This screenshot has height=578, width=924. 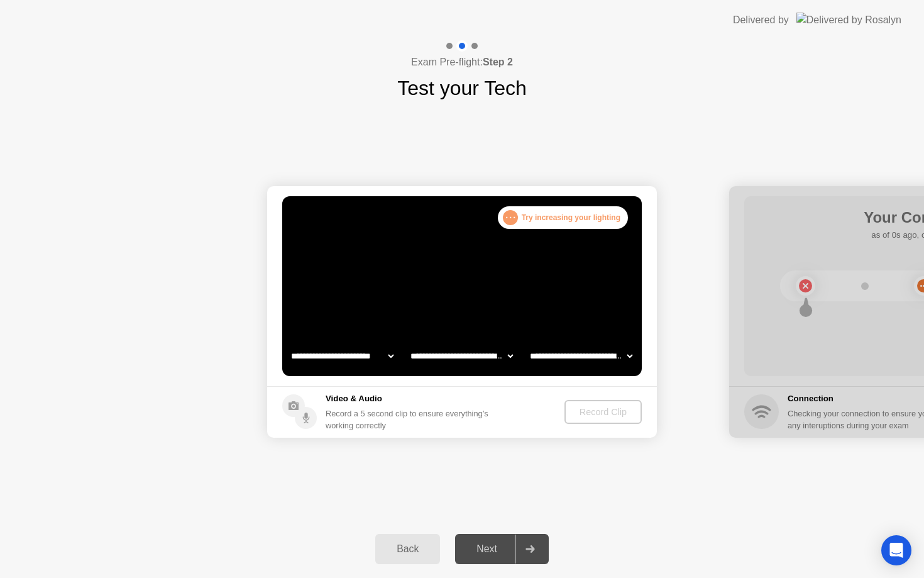 What do you see at coordinates (407, 549) in the screenshot?
I see `button: Back` at bounding box center [407, 549].